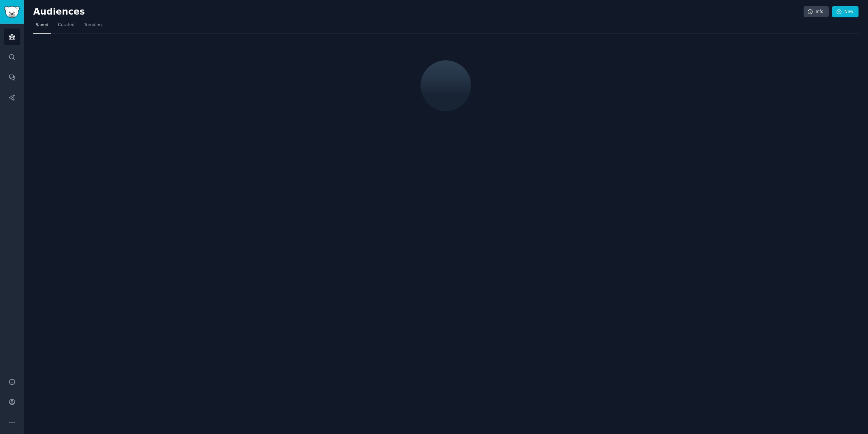 The image size is (868, 434). What do you see at coordinates (12, 12) in the screenshot?
I see `img: GummySearch logo` at bounding box center [12, 12].